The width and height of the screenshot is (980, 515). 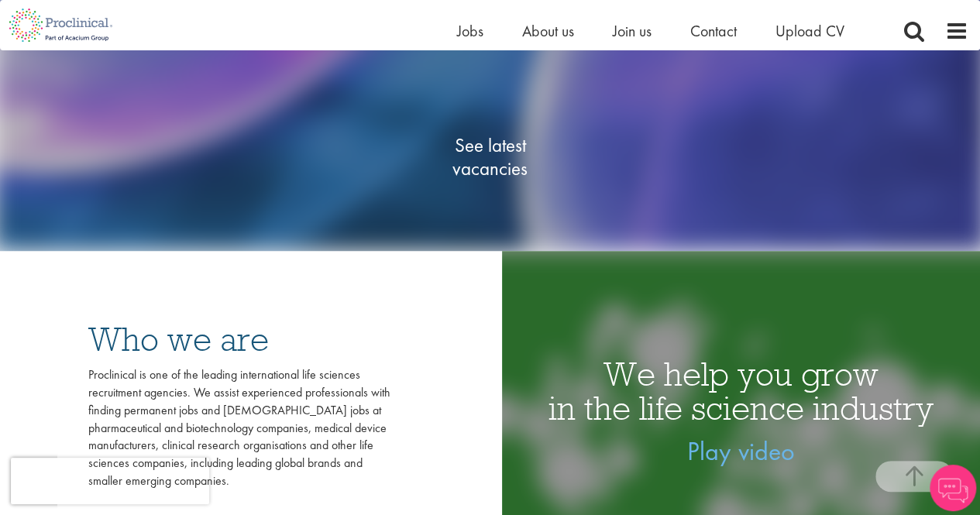 I want to click on span: Contact, so click(x=713, y=31).